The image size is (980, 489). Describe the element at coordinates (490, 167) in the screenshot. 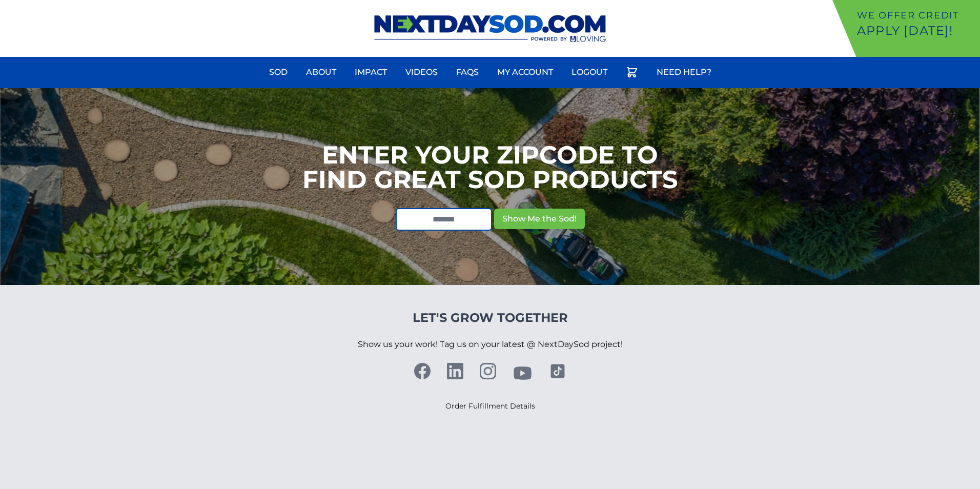

I see `h1: Enter your Zipcode to Find Great Sod Products` at that location.